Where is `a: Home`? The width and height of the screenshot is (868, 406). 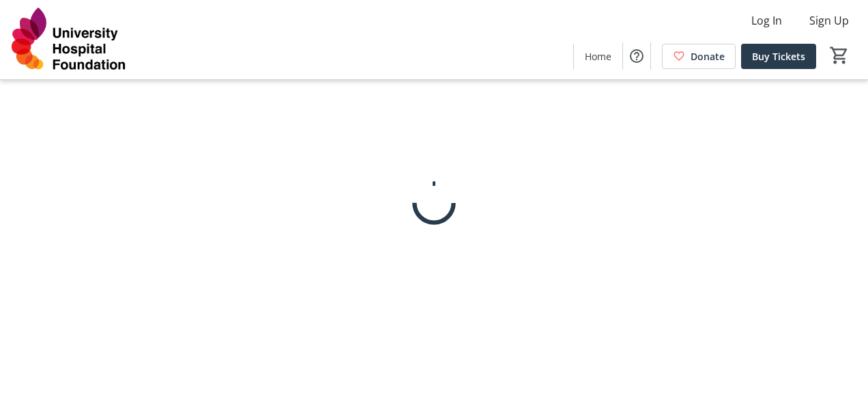
a: Home is located at coordinates (598, 56).